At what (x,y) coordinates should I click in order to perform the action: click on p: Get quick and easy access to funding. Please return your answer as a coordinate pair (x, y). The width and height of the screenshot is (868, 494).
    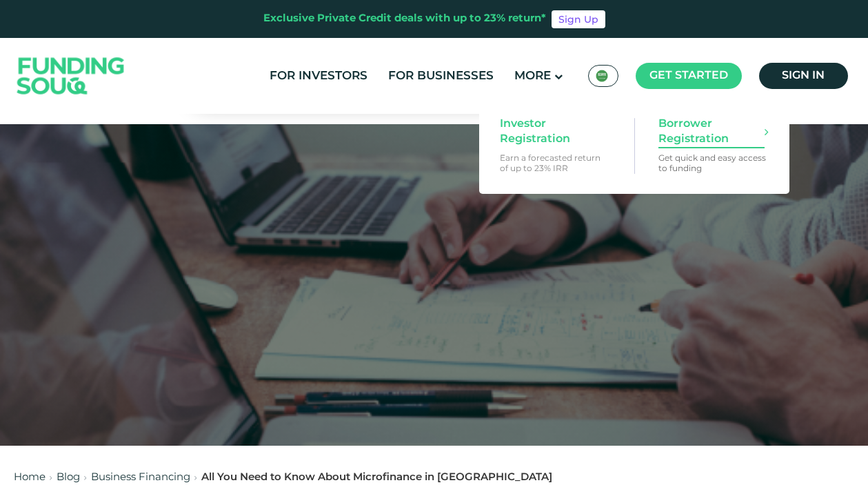
    Looking at the image, I should click on (714, 163).